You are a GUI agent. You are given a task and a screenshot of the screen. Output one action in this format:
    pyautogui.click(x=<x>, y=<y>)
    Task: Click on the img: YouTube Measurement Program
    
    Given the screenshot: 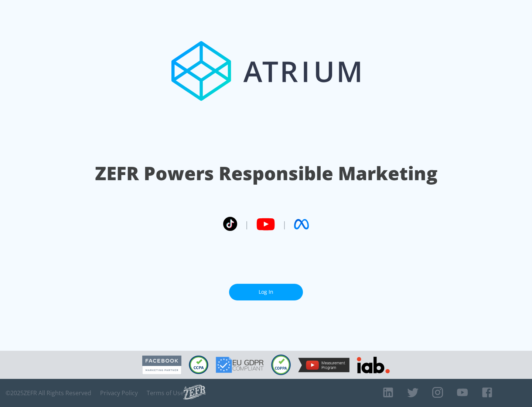 What is the action you would take?
    pyautogui.click(x=323, y=364)
    